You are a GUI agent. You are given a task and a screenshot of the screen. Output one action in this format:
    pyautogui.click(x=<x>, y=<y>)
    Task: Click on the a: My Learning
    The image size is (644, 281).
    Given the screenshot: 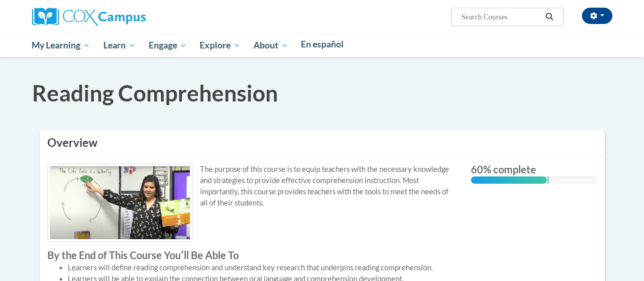 What is the action you would take?
    pyautogui.click(x=62, y=45)
    